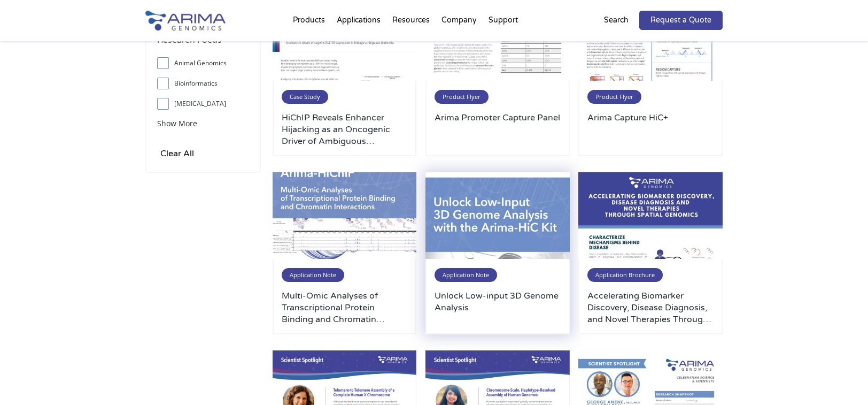 Image resolution: width=868 pixels, height=405 pixels. What do you see at coordinates (681, 20) in the screenshot?
I see `a: Request a Quote` at bounding box center [681, 20].